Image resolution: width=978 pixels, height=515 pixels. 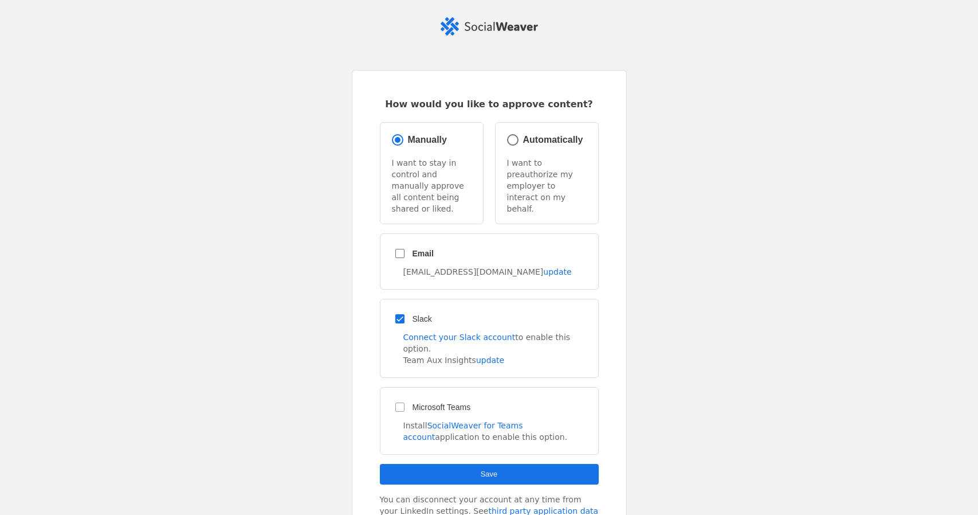 I want to click on mat-radio-group: Select an option, so click(x=489, y=173).